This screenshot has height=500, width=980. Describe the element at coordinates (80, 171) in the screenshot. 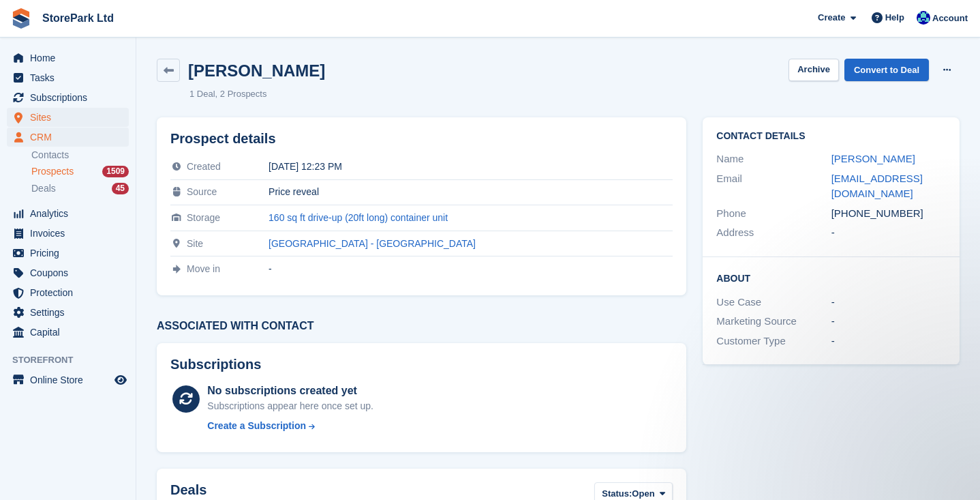

I see `a: Prospects 1509` at that location.